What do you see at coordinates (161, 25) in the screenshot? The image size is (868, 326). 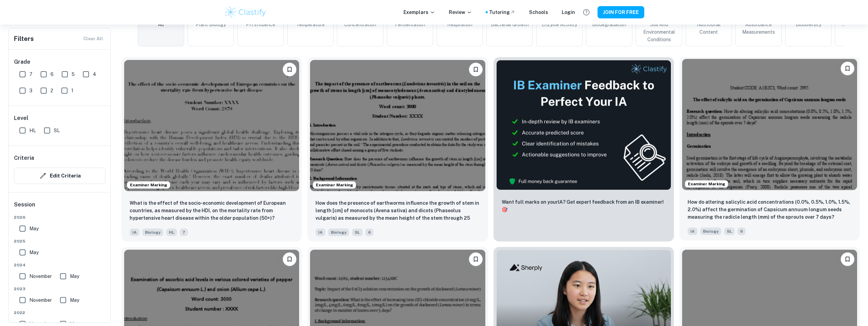 I see `span: All` at bounding box center [161, 25].